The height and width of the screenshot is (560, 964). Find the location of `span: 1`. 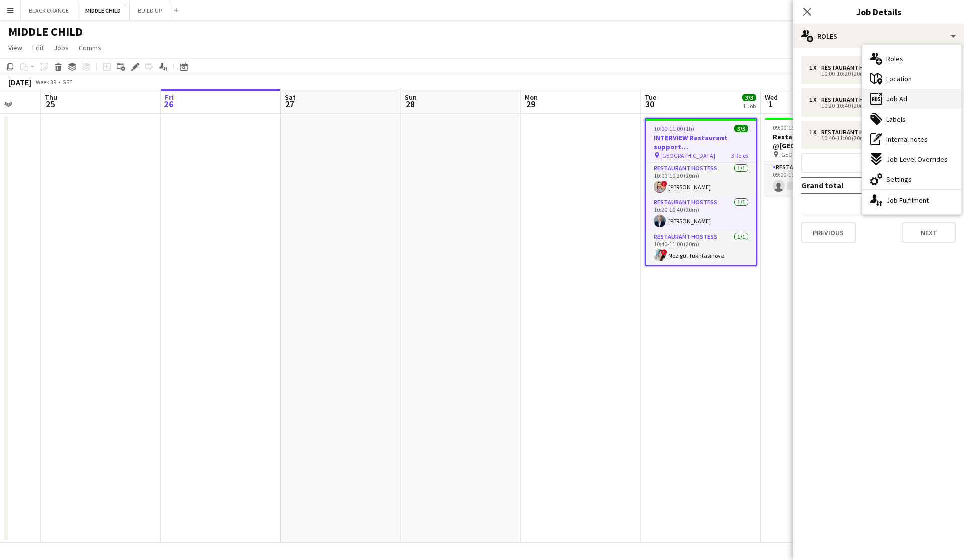

span: 1 is located at coordinates (770, 103).